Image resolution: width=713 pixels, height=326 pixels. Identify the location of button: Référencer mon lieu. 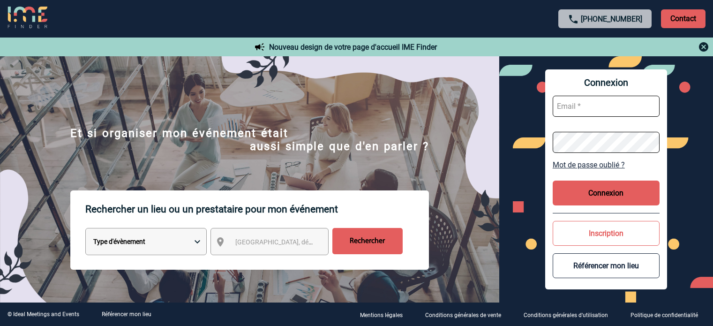
(606, 265).